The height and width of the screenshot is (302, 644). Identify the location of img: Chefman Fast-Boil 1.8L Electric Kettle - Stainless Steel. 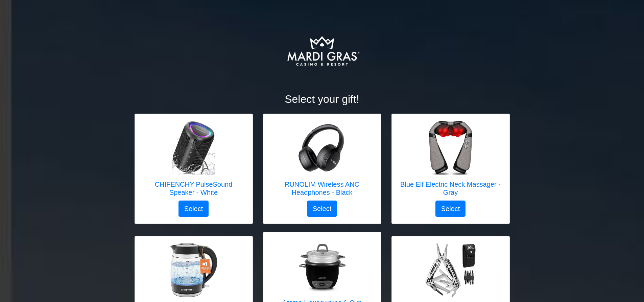
(194, 270).